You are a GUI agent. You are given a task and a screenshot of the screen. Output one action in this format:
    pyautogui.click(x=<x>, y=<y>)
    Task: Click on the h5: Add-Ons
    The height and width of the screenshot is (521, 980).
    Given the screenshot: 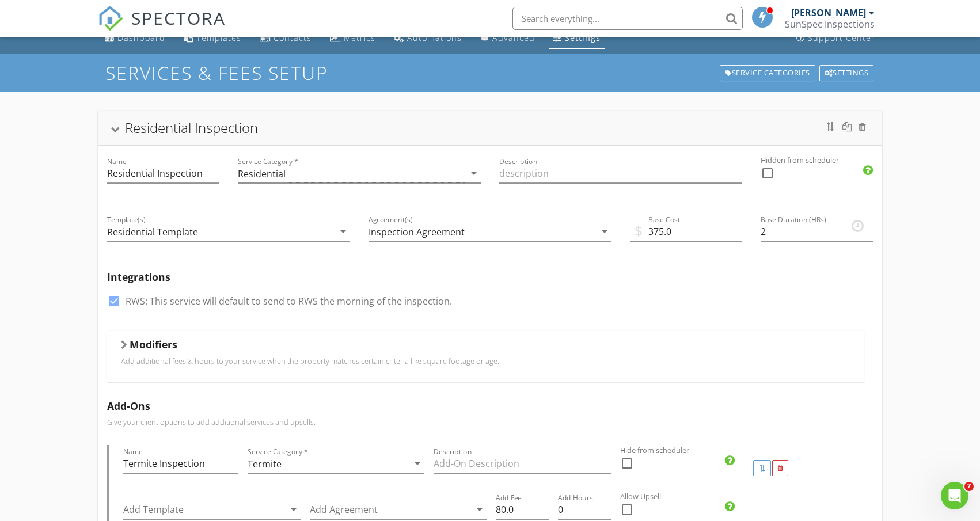 What is the action you would take?
    pyautogui.click(x=490, y=406)
    